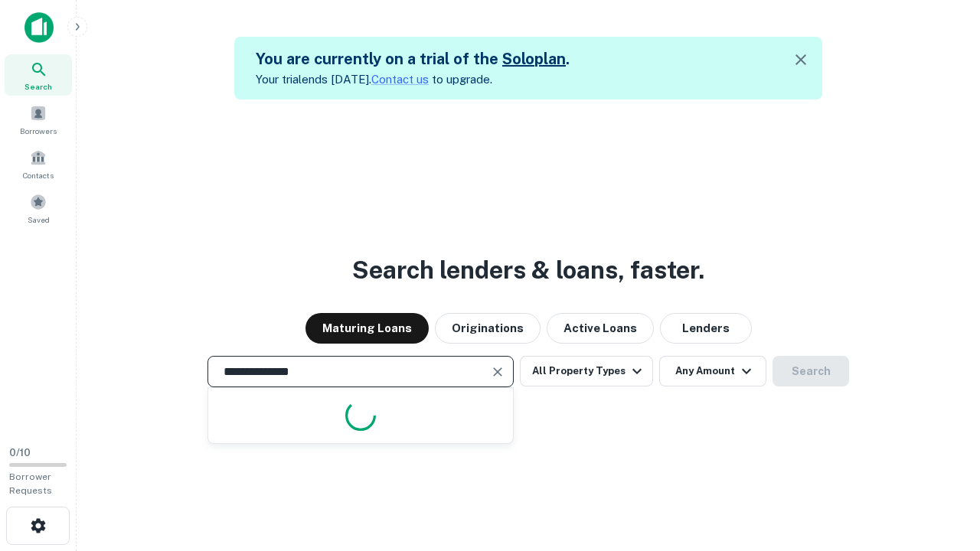  I want to click on h5: You are currently on a trial of the ., so click(413, 59).